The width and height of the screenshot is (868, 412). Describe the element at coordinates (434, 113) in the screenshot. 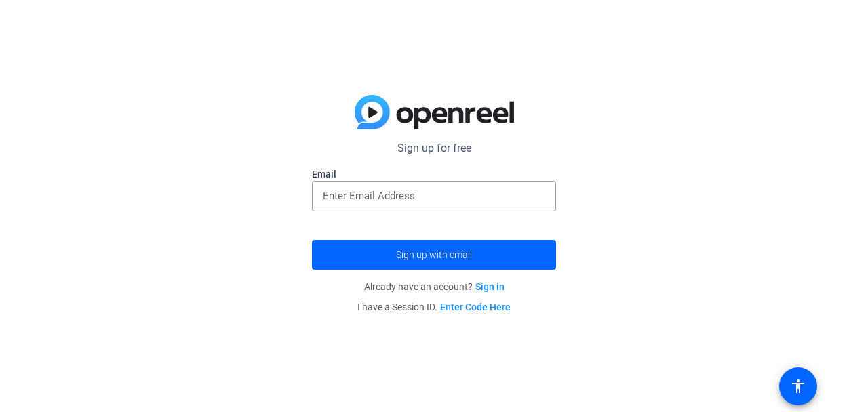

I see `img: blue-gradient.svg` at that location.